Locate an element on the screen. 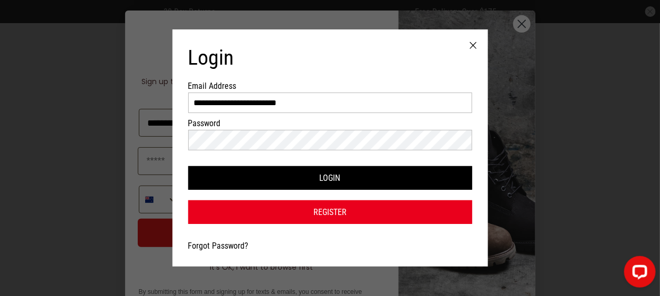 Image resolution: width=660 pixels, height=296 pixels. h1: Login is located at coordinates (330, 58).